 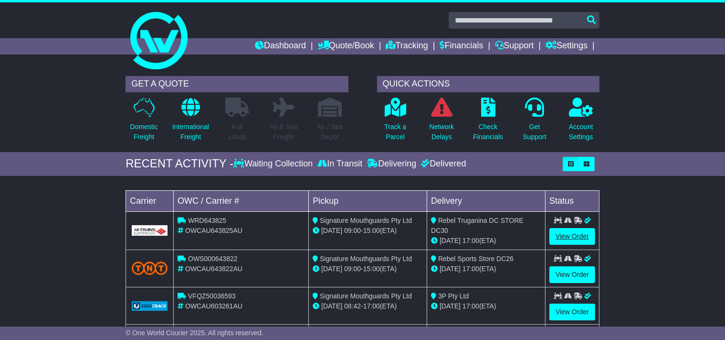 What do you see at coordinates (581, 132) in the screenshot?
I see `p: Account Settings` at bounding box center [581, 132].